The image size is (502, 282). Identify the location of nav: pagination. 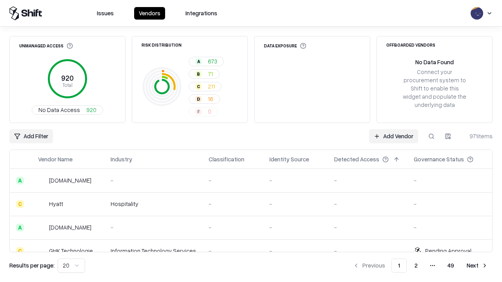
(420, 266).